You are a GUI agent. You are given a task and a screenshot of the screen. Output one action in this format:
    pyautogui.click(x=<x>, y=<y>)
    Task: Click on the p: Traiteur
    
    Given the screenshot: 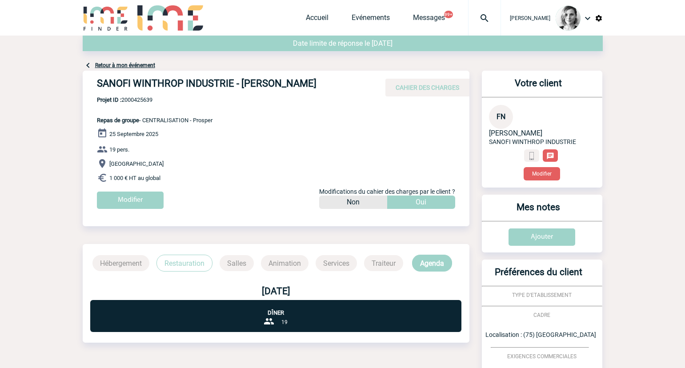 What is the action you would take?
    pyautogui.click(x=383, y=263)
    